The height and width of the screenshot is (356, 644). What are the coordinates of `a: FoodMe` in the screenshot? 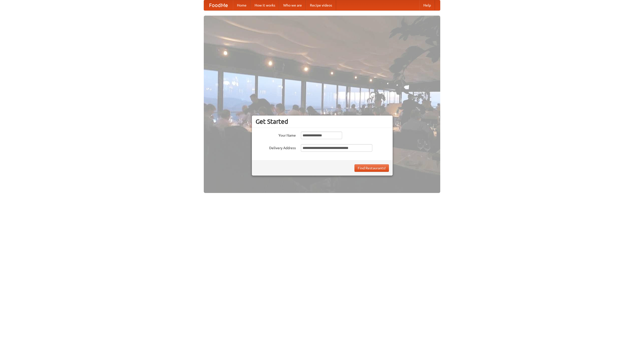 It's located at (218, 5).